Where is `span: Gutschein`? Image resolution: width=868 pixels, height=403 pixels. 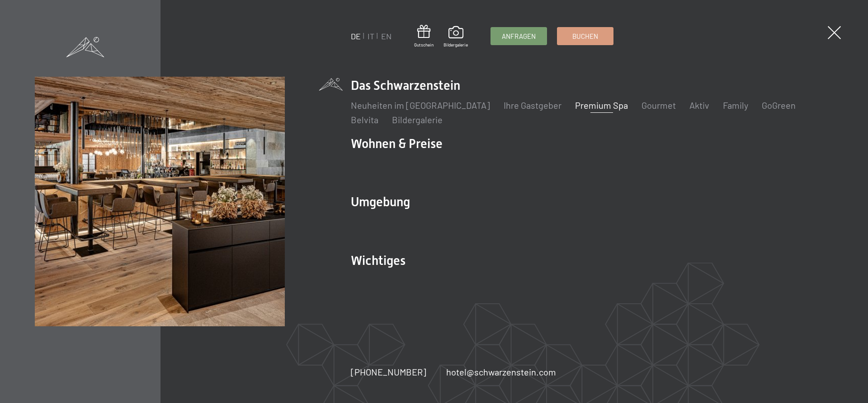 span: Gutschein is located at coordinates (424, 45).